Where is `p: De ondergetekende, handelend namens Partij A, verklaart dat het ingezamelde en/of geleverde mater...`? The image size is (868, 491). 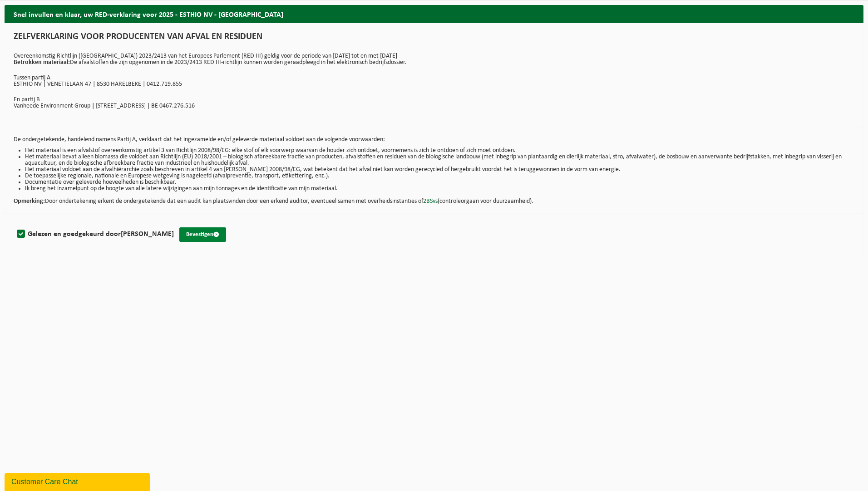
p: De ondergetekende, handelend namens Partij A, verklaart dat het ingezamelde en/of geleverde mater... is located at coordinates (434, 140).